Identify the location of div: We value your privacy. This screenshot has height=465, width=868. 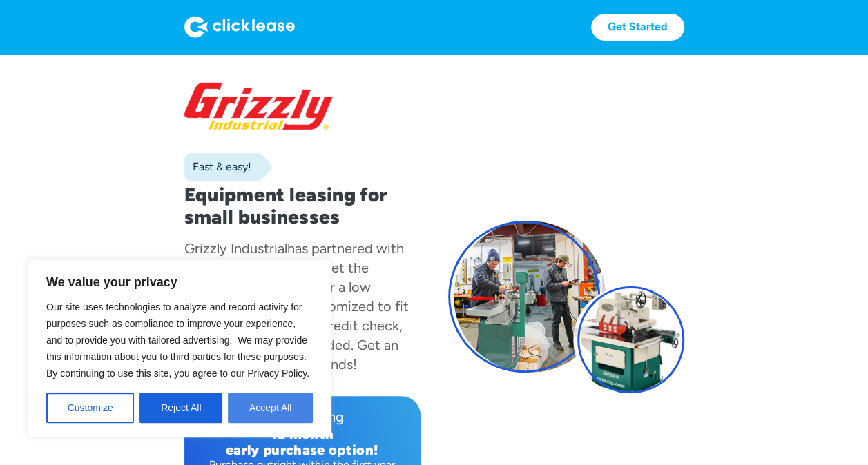
(180, 348).